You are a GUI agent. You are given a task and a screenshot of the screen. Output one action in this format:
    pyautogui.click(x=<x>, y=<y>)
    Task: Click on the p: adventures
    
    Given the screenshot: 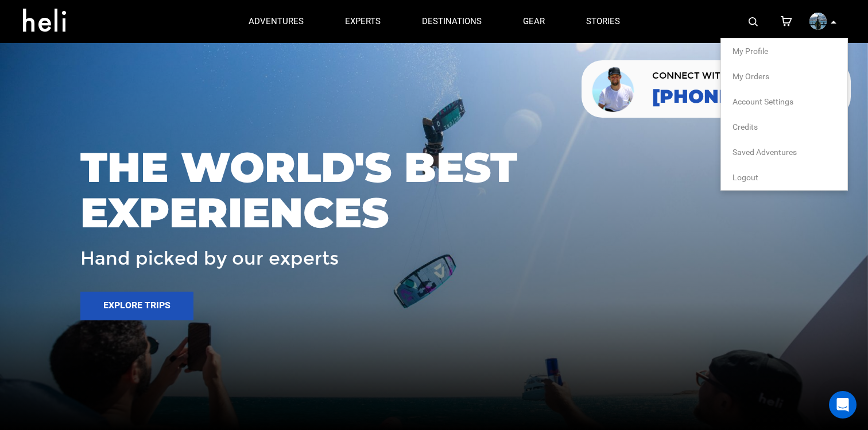 What is the action you would take?
    pyautogui.click(x=276, y=22)
    